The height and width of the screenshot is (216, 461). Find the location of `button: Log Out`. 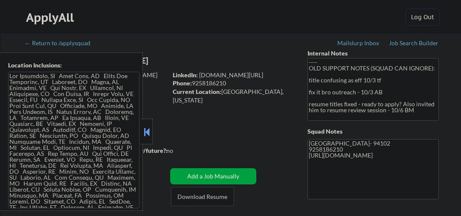

button: Log Out is located at coordinates (422, 17).